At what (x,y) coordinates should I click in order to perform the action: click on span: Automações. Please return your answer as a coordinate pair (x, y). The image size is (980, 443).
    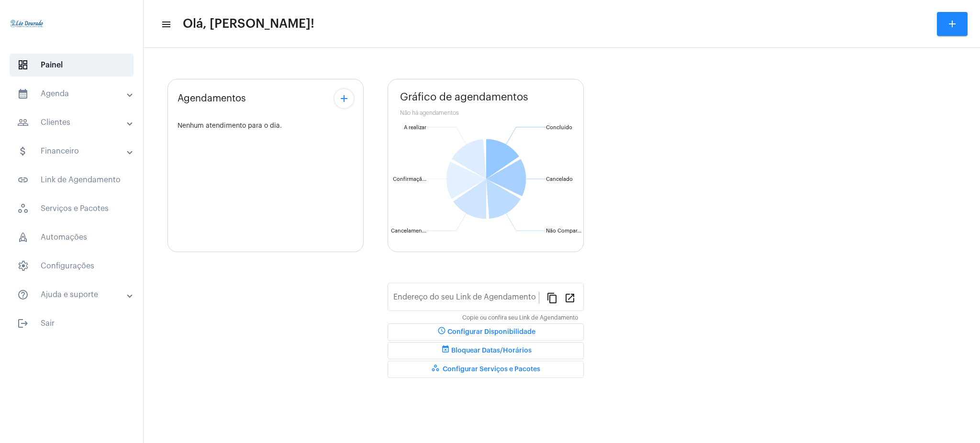
    Looking at the image, I should click on (71, 237).